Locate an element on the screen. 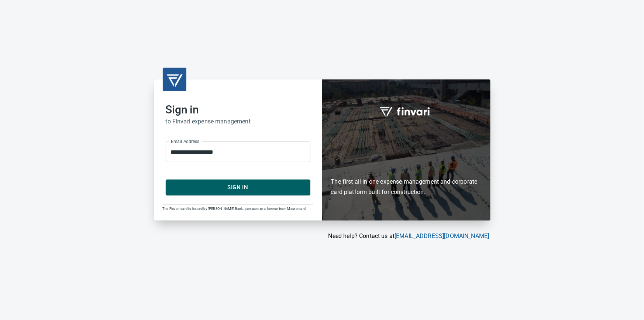 This screenshot has height=320, width=644. h6: The first all-in-one expense management and corporate card platform built for construction. is located at coordinates (406, 166).